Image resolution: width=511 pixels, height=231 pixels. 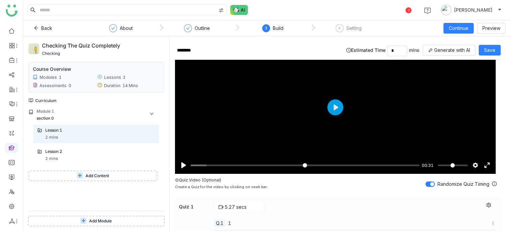 I want to click on span: Add Module, so click(x=100, y=221).